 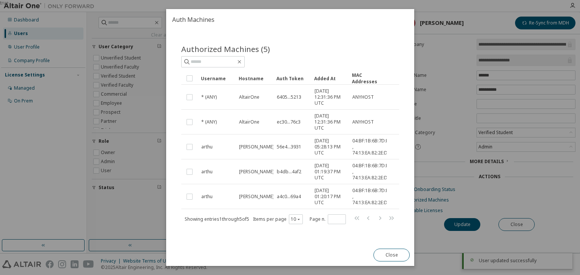 I want to click on span: ec30...76c3, so click(x=288, y=122).